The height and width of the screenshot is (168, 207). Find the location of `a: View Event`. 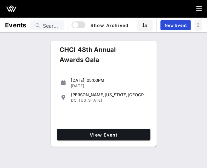

a: View Event is located at coordinates (104, 135).